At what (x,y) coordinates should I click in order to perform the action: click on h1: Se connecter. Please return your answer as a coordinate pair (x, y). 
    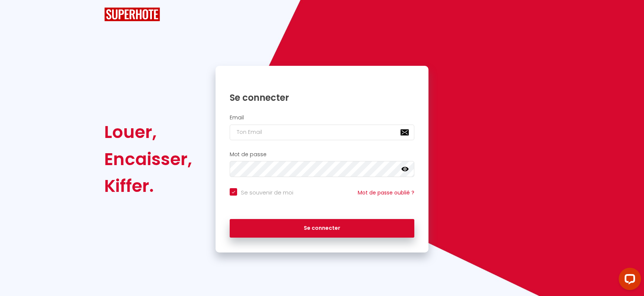
    Looking at the image, I should click on (322, 97).